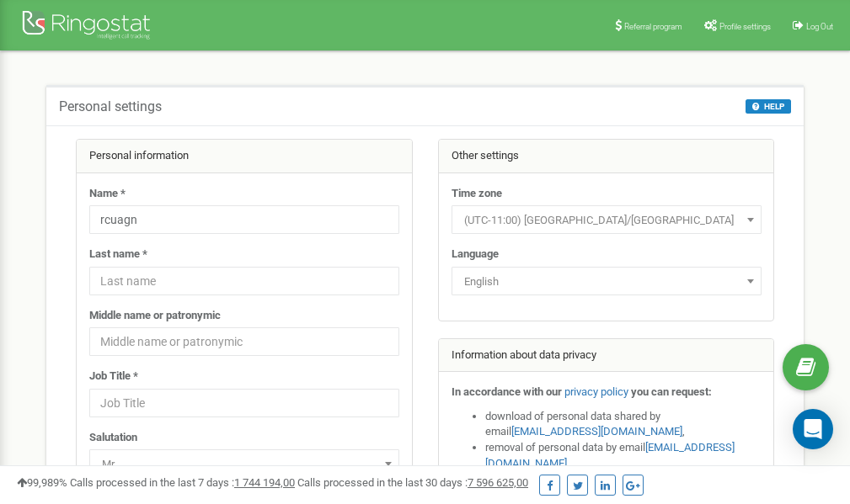 The image size is (850, 504). Describe the element at coordinates (671, 391) in the screenshot. I see `strong: you can request:` at that location.